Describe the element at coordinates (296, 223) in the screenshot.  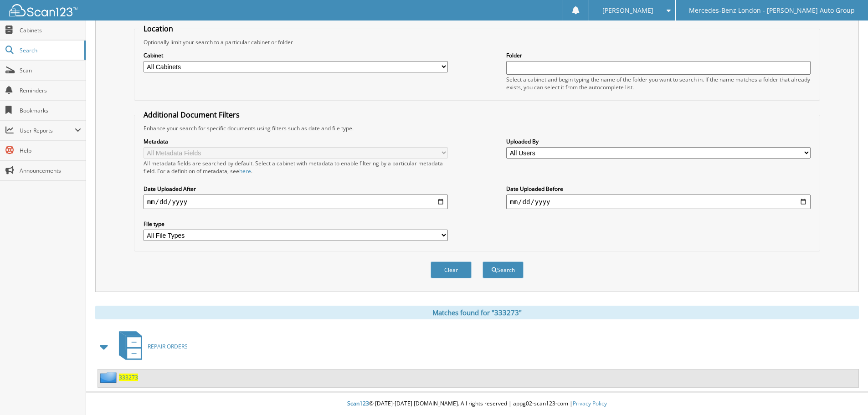
I see `label: File type` at that location.